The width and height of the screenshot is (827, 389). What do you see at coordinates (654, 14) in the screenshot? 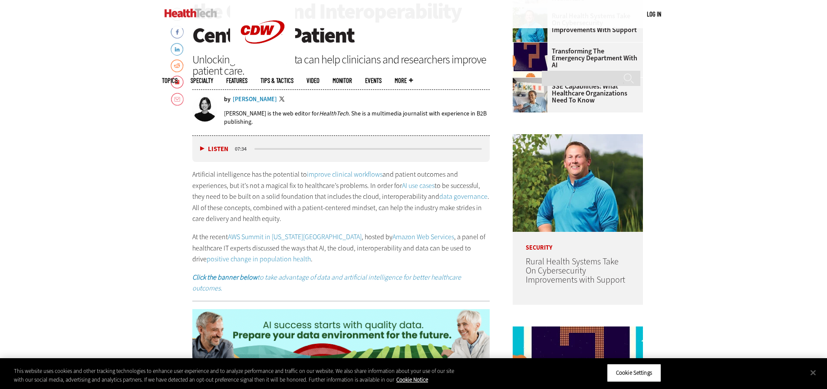
I see `div: User menu` at bounding box center [654, 14].